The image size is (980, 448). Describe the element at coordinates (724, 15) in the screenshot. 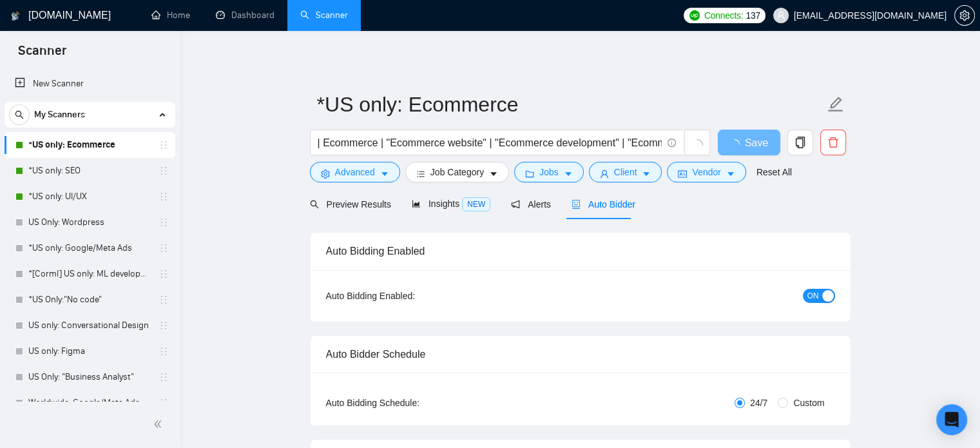

I see `span: Connects:` at that location.